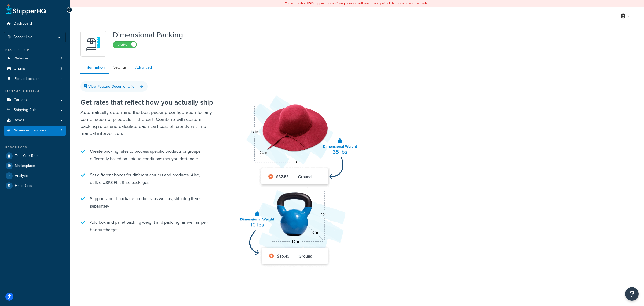 The height and width of the screenshot is (306, 644). I want to click on a: Dashboard, so click(35, 24).